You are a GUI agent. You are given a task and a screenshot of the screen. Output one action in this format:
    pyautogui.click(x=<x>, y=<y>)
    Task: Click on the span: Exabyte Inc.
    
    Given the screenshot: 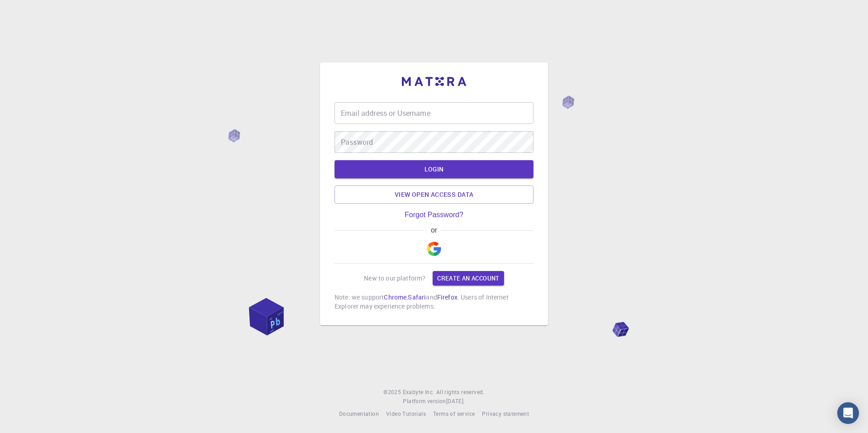 What is the action you would take?
    pyautogui.click(x=419, y=392)
    